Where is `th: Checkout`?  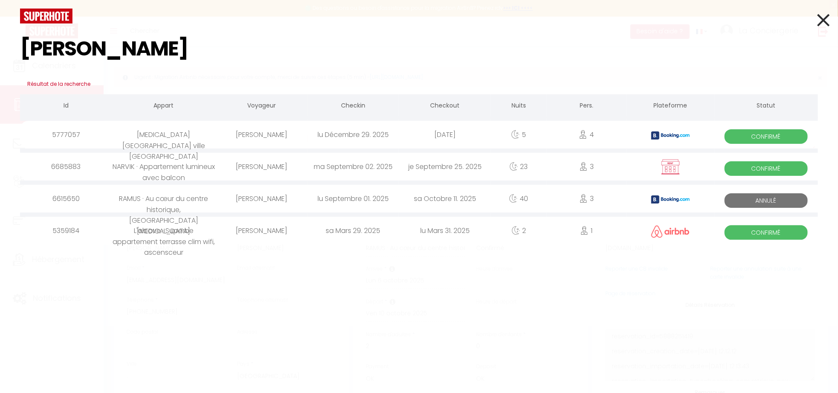
th: Checkout is located at coordinates (445, 106).